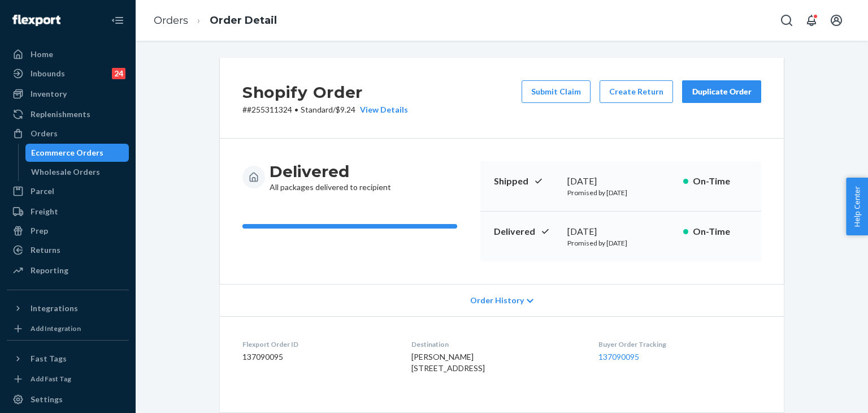  What do you see at coordinates (325, 109) in the screenshot?
I see `p: # #255311324 / $9.24` at bounding box center [325, 109].